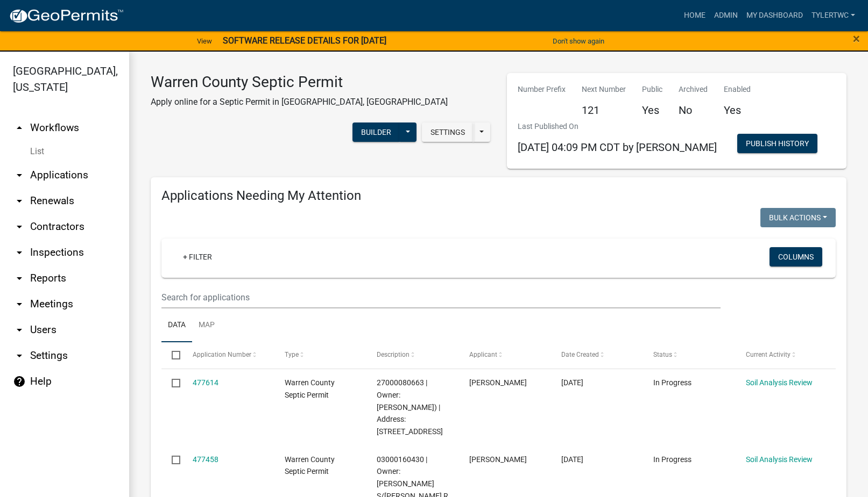 The image size is (868, 497). I want to click on button: Bulk Actions, so click(798, 218).